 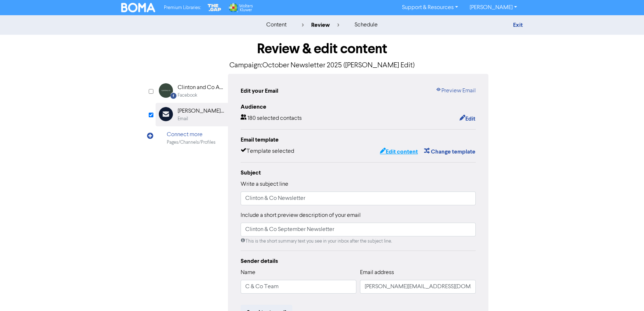 What do you see at coordinates (377, 273) in the screenshot?
I see `label: Email address` at bounding box center [377, 273].